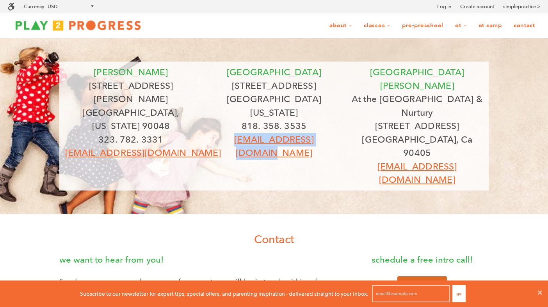 Image resolution: width=548 pixels, height=307 pixels. What do you see at coordinates (34, 6) in the screenshot?
I see `label: Currency` at bounding box center [34, 6].